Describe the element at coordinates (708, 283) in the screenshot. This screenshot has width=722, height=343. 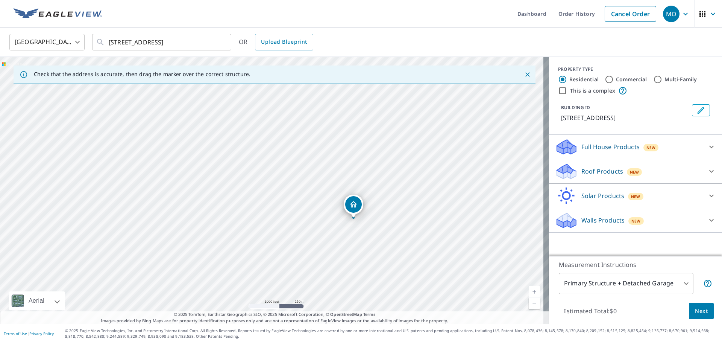
I see `span: Your report will include the primary structure and a detached garage if one exists.` at that location.